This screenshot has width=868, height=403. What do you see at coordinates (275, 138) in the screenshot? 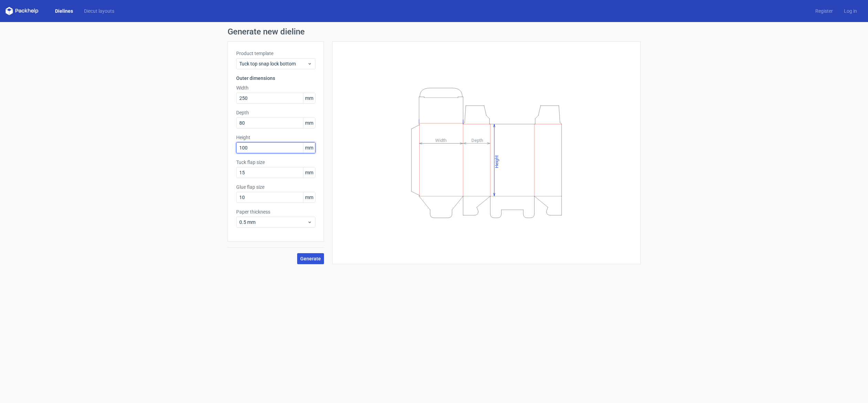
I see `label: Height` at bounding box center [275, 138].